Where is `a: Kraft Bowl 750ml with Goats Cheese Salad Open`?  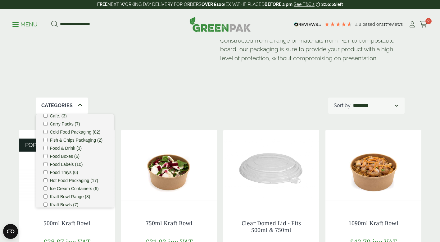
a: Kraft Bowl 750ml with Goats Cheese Salad Open is located at coordinates (169, 169).